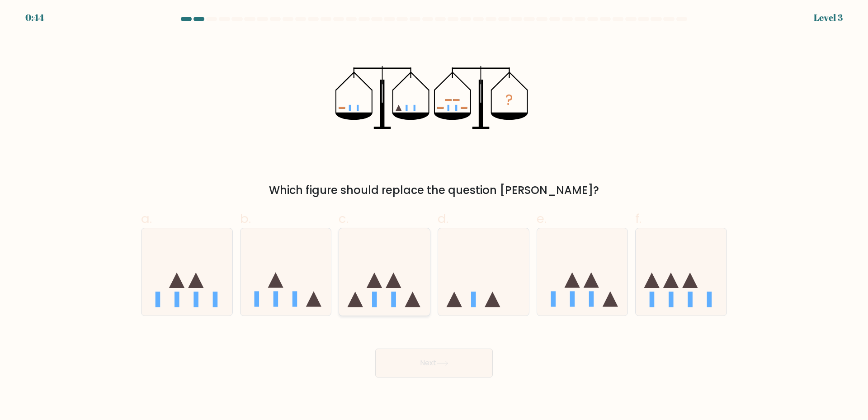 The image size is (868, 420). Describe the element at coordinates (639, 218) in the screenshot. I see `span: f.` at that location.